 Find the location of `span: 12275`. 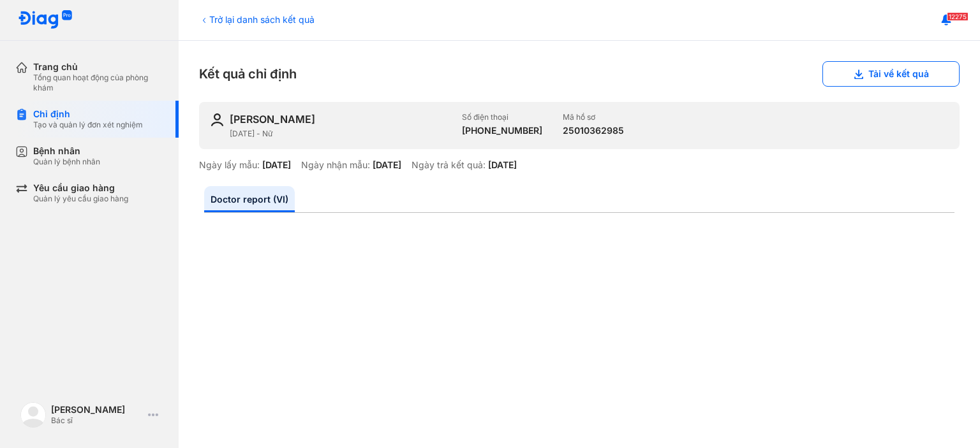

span: 12275 is located at coordinates (958, 17).